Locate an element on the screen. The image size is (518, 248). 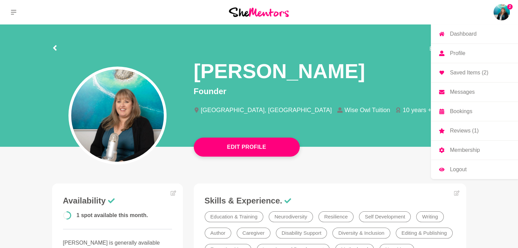
li: Wise Owl Tuition is located at coordinates (366, 110).